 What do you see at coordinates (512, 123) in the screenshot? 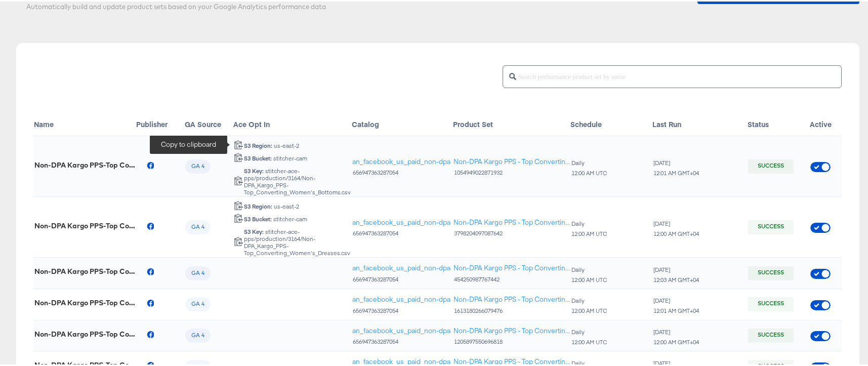
I see `div: Product Set` at bounding box center [512, 123].